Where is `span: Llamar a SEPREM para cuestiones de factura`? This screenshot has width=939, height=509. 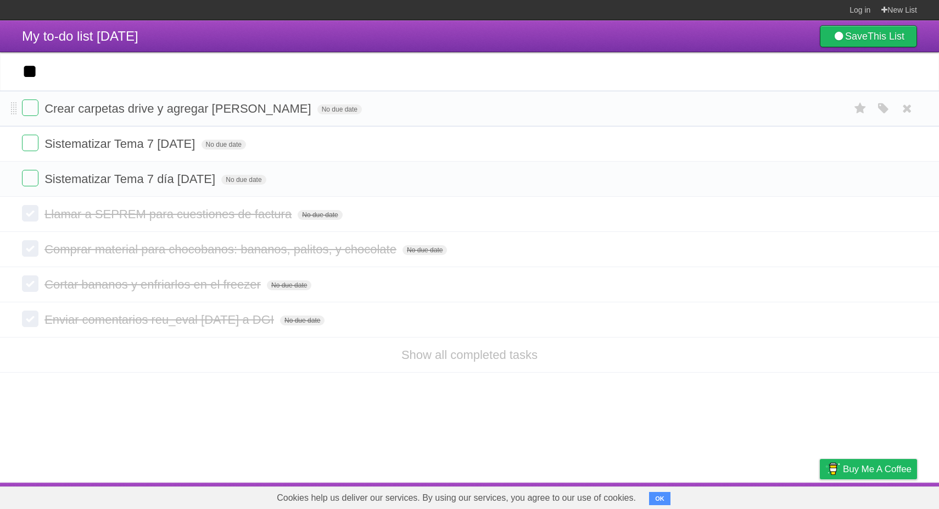 span: Llamar a SEPREM para cuestiones de factura is located at coordinates (169, 214).